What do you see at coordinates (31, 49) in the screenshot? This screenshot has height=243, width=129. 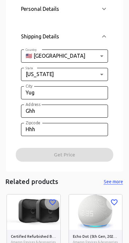 I see `span: Country` at bounding box center [31, 49].